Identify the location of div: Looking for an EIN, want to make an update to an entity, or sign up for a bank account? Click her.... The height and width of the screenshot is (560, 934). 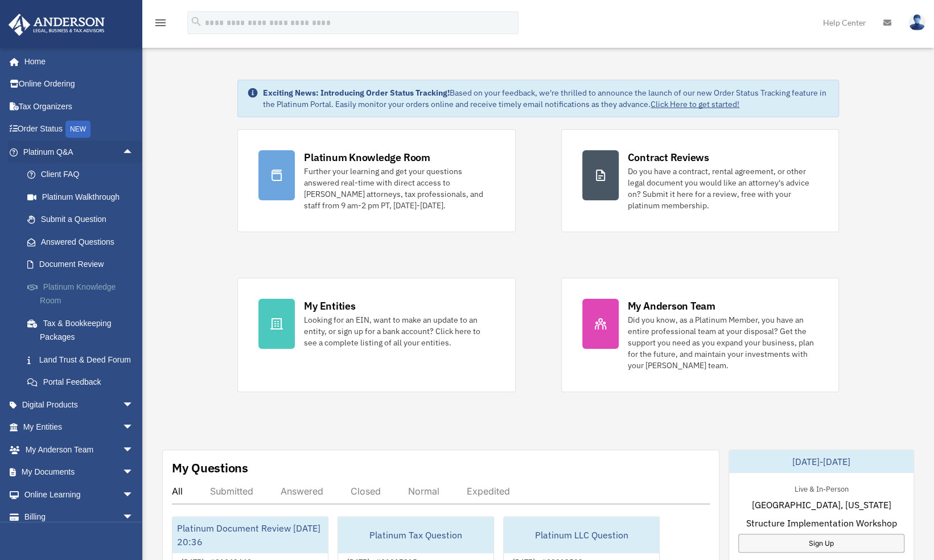
(399, 331).